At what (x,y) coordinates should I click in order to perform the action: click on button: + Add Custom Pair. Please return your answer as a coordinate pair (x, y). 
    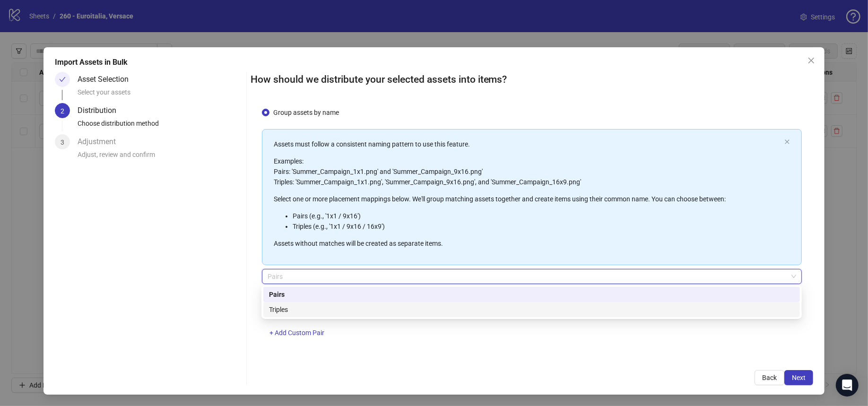
    Looking at the image, I should click on (297, 334).